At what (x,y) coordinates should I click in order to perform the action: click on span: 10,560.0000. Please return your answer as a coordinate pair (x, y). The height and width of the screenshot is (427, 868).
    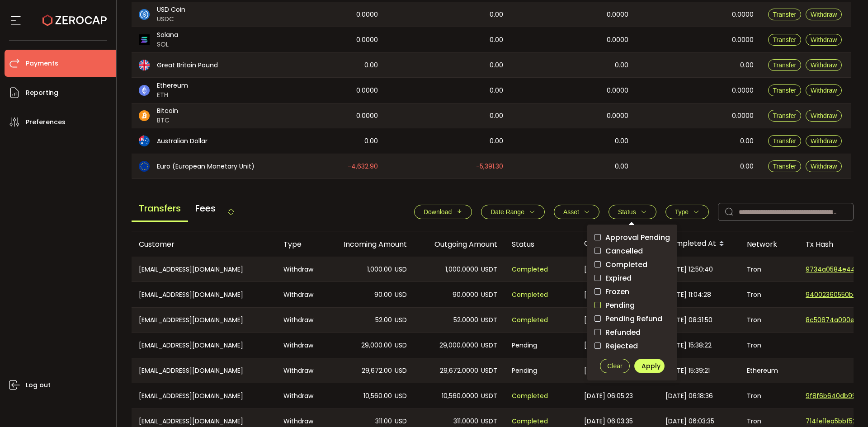
    Looking at the image, I should click on (460, 396).